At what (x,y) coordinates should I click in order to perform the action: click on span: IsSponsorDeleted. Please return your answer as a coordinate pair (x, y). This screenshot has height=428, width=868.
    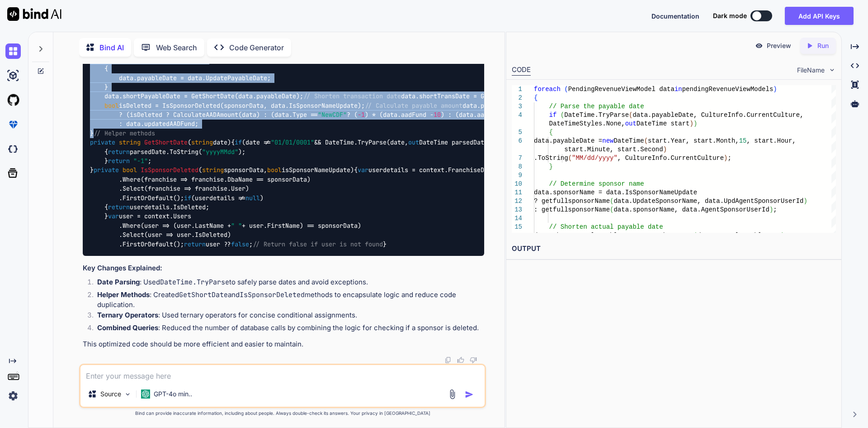
    Looking at the image, I should click on (169, 170).